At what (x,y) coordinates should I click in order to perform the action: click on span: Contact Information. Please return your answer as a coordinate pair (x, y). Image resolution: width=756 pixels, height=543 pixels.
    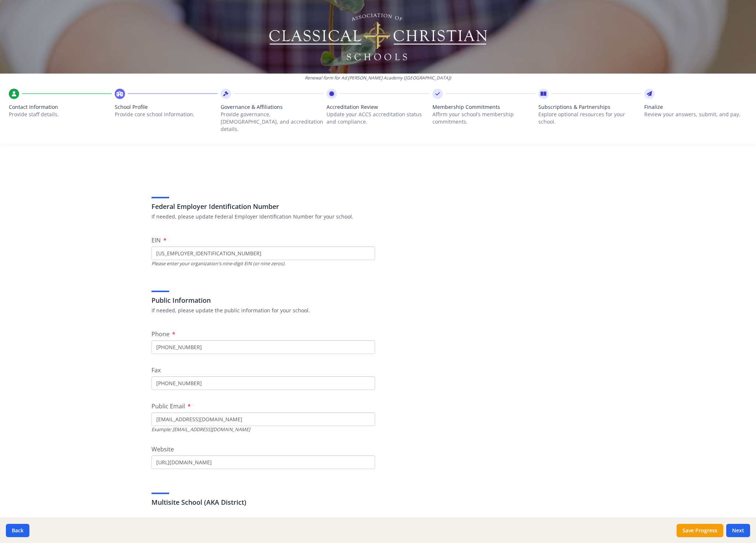
    Looking at the image, I should click on (61, 107).